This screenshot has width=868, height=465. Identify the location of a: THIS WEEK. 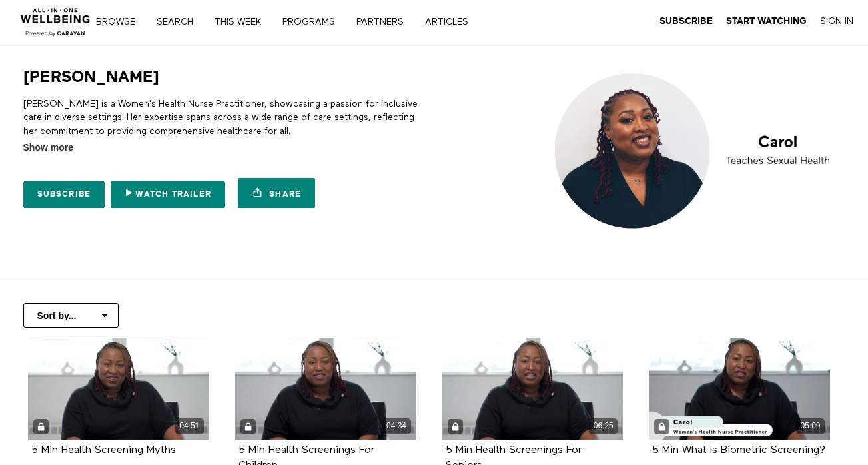
(242, 22).